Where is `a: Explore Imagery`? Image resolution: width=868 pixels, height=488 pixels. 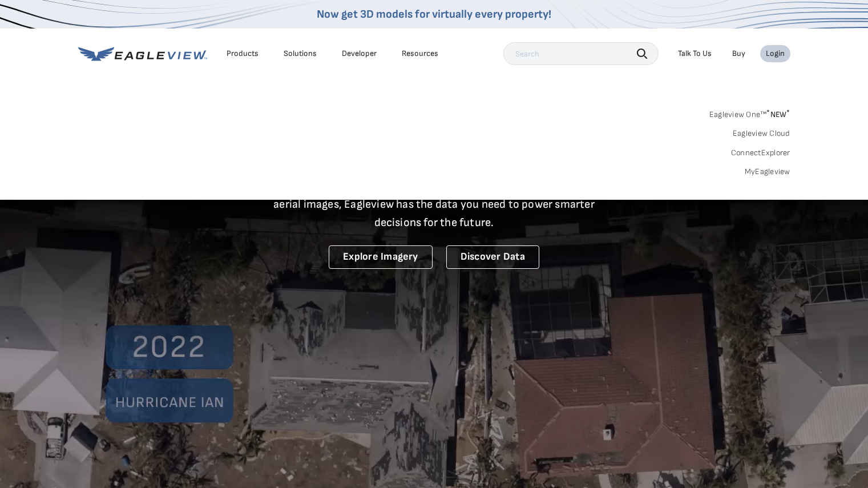
a: Explore Imagery is located at coordinates (381, 257).